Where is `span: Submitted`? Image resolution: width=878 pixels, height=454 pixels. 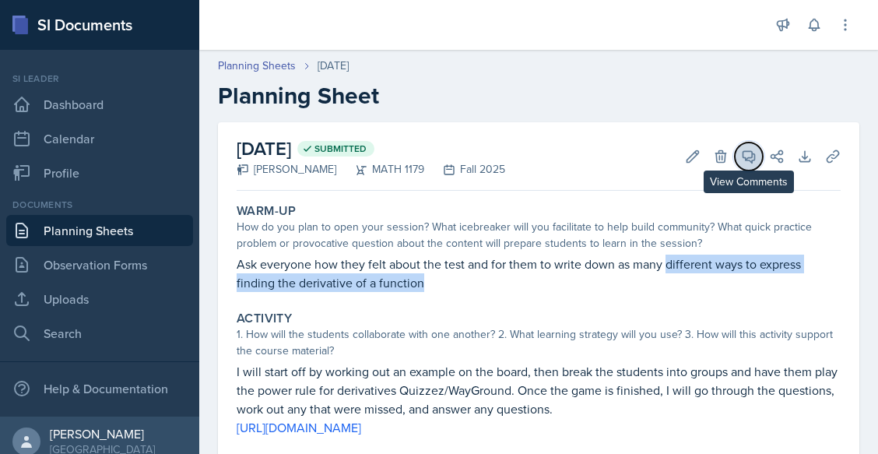
span: Submitted is located at coordinates (340, 149).